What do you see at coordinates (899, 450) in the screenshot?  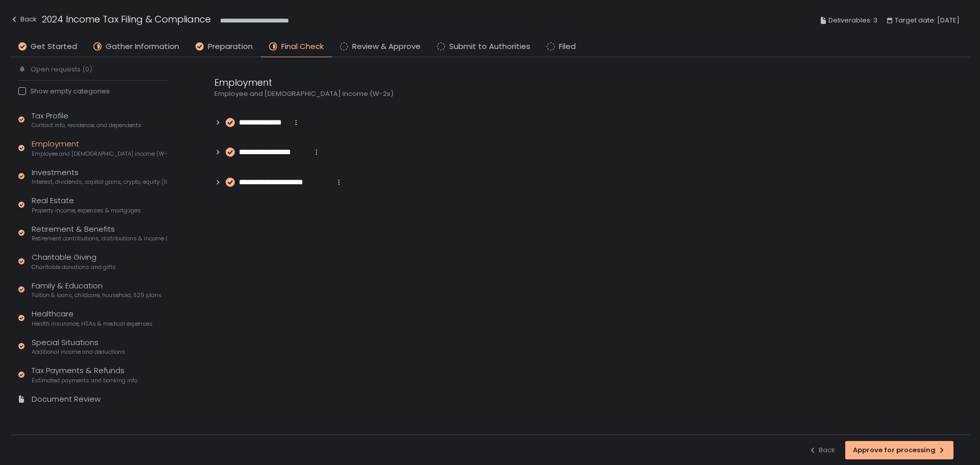 I see `button: Approve for processing` at bounding box center [899, 450].